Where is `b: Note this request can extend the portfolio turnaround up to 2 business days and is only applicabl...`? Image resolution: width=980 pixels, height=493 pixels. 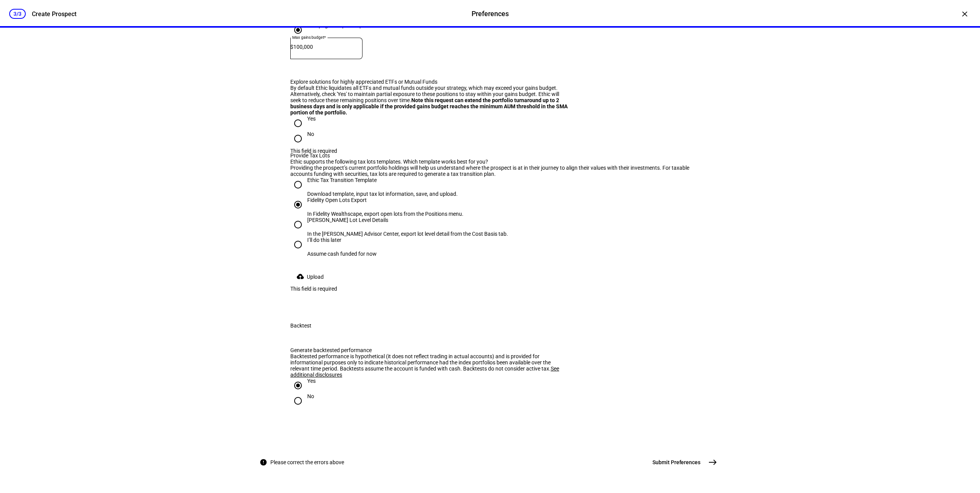 b: Note this request can extend the portfolio turnaround up to 2 business days and is only applicabl... is located at coordinates (429, 106).